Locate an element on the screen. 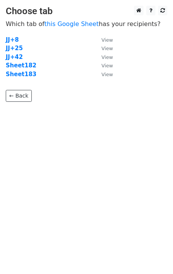 This screenshot has width=173, height=274. p: Which tab of has your recipients? is located at coordinates (86, 24).